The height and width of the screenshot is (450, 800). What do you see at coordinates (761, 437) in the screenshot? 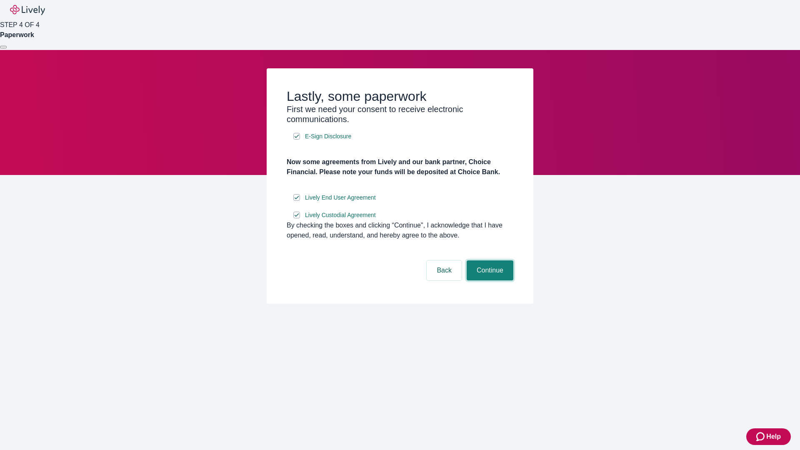
I see `svg: Zendesk support icon` at bounding box center [761, 437].